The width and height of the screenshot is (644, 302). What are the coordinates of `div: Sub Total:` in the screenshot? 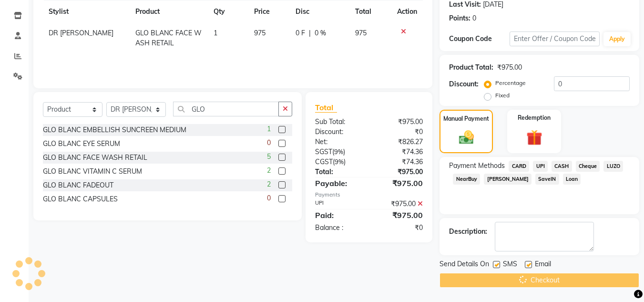 It's located at (338, 121).